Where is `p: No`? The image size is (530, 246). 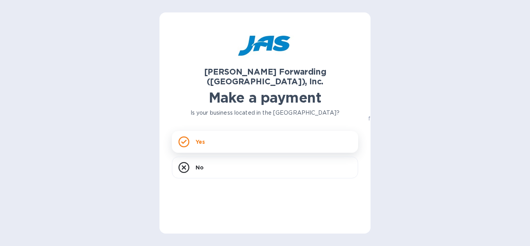 p: No is located at coordinates (200, 167).